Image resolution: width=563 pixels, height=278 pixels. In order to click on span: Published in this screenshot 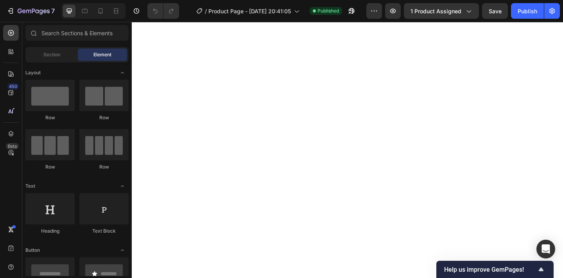, I will do `click(328, 11)`.